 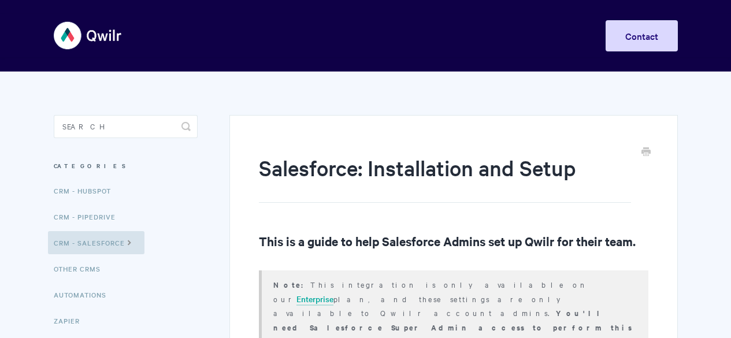 I want to click on h1: Salesforce: Installation and Setup, so click(x=444, y=178).